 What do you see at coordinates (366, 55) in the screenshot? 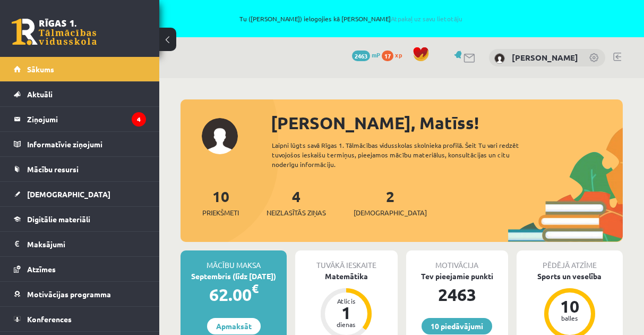
I see `a: 2463 mP` at bounding box center [366, 55].